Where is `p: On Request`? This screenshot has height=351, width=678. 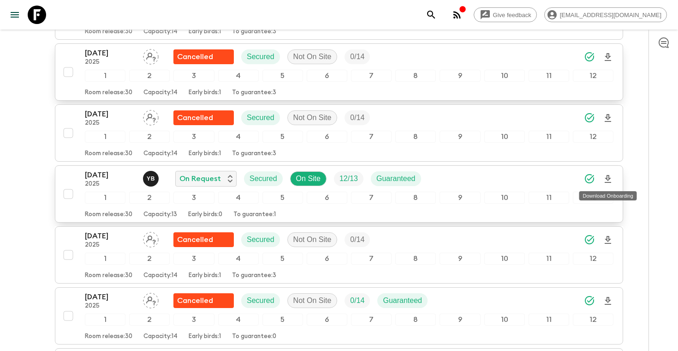 p: On Request is located at coordinates (200, 178).